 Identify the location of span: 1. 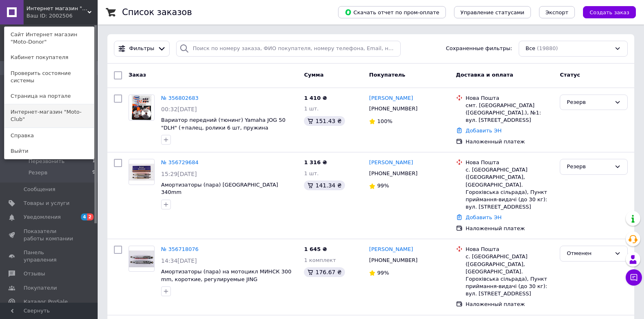
(93, 161).